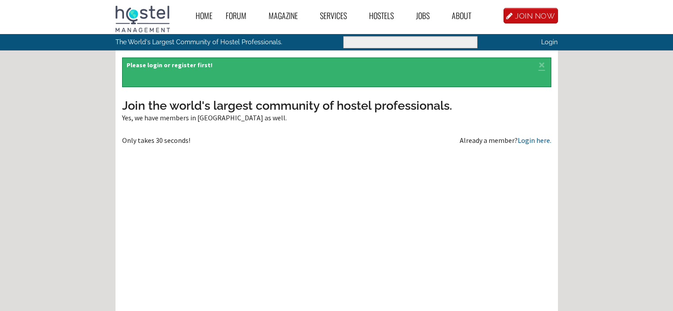 Image resolution: width=673 pixels, height=311 pixels. I want to click on div: Only takes 30 seconds!, so click(229, 140).